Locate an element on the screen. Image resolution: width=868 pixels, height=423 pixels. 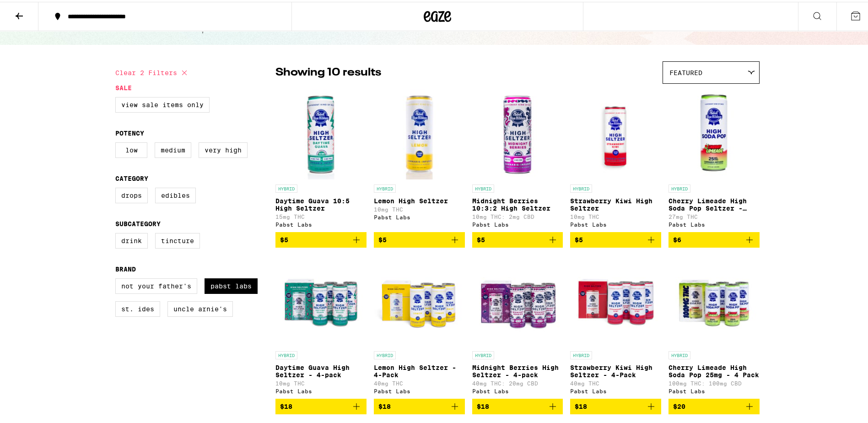
label: Uncle Arnie's is located at coordinates (200, 307).